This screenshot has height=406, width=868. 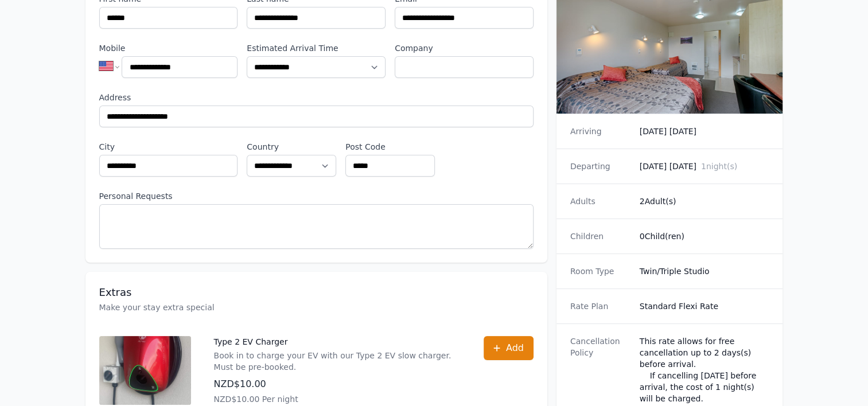 What do you see at coordinates (600, 236) in the screenshot?
I see `dt: Children` at bounding box center [600, 236].